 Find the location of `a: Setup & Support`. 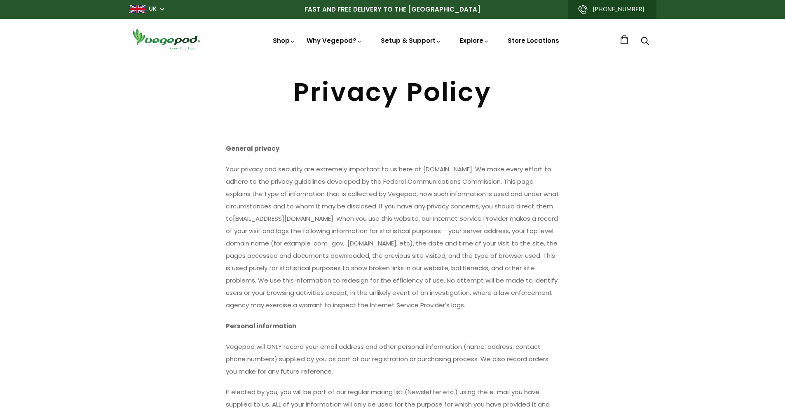

a: Setup & Support is located at coordinates (411, 40).